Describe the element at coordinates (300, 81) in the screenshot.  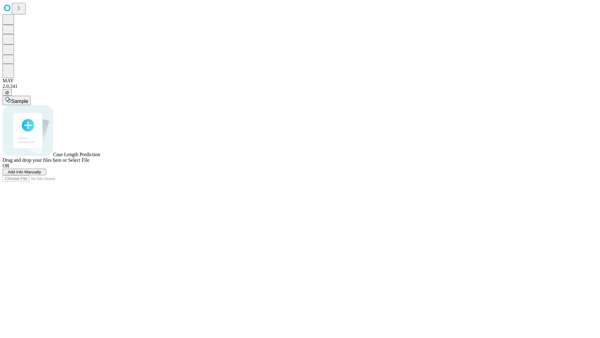
I see `div: MAY` at that location.